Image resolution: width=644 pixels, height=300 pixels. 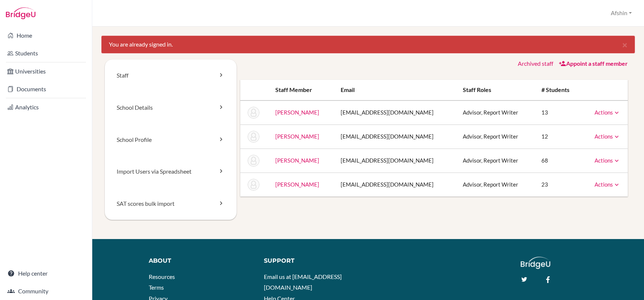 What do you see at coordinates (170, 204) in the screenshot?
I see `a: SAT scores bulk import` at bounding box center [170, 204].